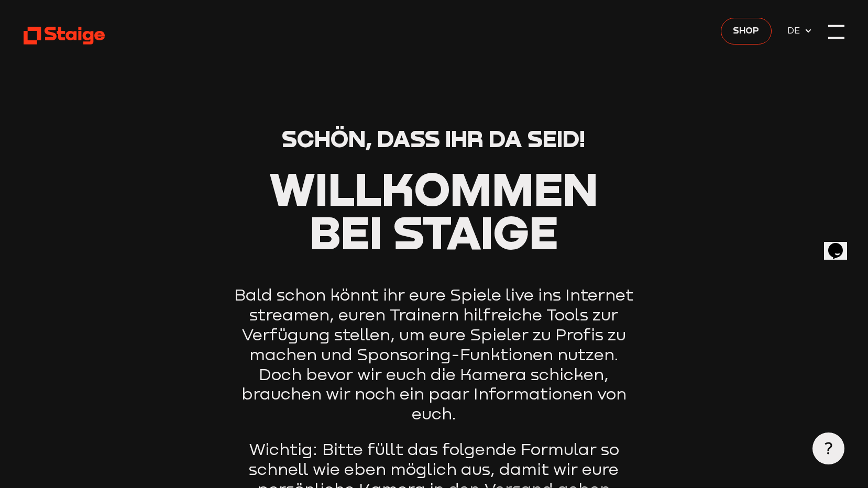 The image size is (868, 488). Describe the element at coordinates (434, 138) in the screenshot. I see `span: Schön, dass ihr da seid!` at that location.